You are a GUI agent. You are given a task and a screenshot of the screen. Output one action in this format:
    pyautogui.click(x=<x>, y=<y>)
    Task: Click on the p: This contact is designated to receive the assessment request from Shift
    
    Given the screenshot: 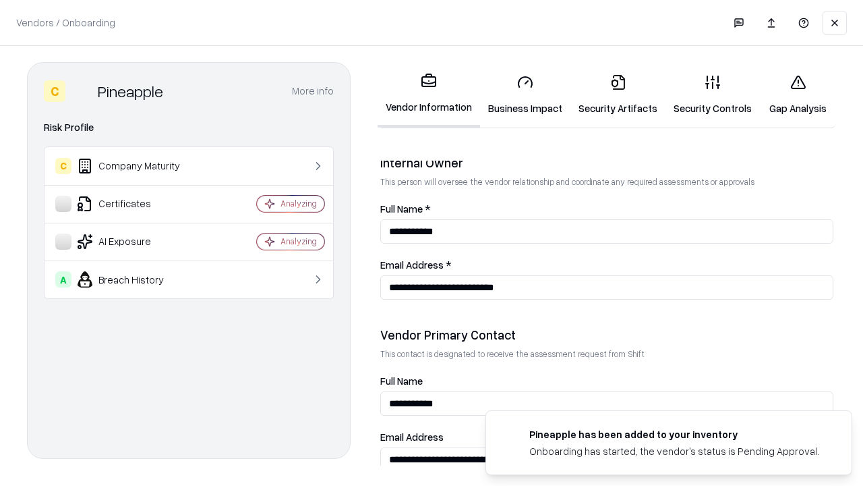 What is the action you would take?
    pyautogui.click(x=607, y=353)
    